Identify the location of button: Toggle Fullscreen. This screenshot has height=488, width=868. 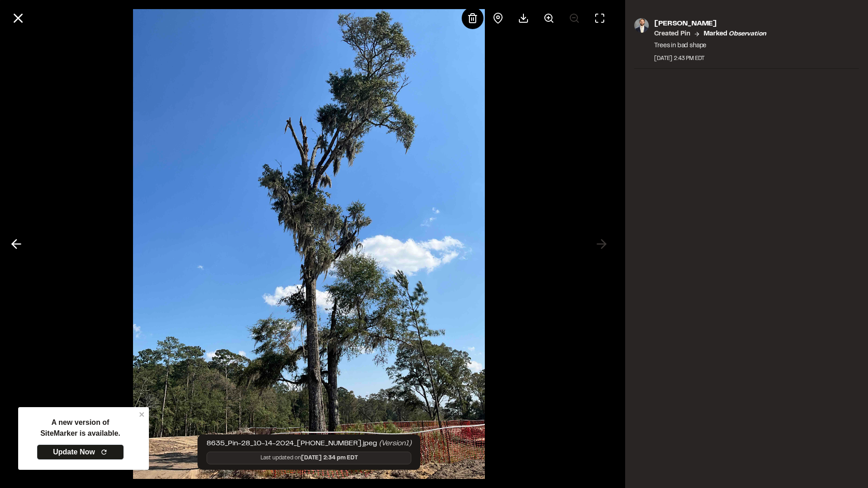
(600, 18).